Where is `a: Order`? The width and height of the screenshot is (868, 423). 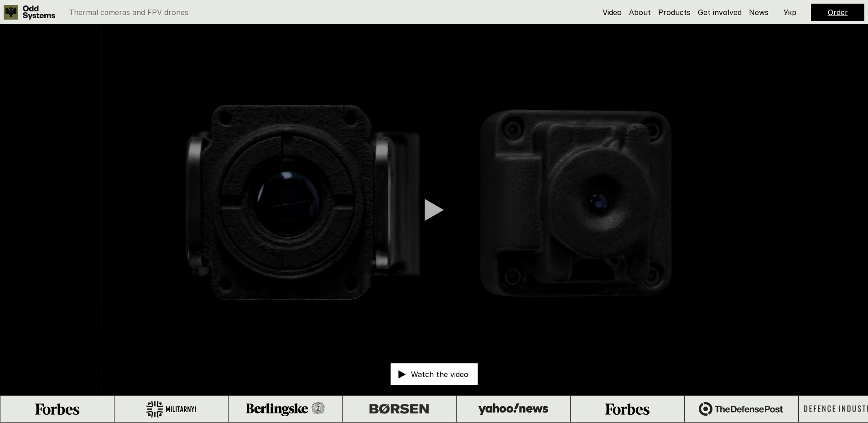 a: Order is located at coordinates (838, 13).